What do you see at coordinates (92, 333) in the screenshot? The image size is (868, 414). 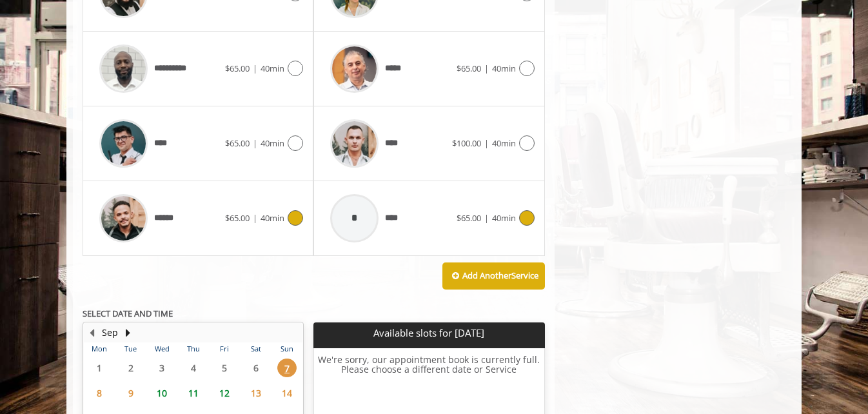 I see `button: Previous Month` at bounding box center [92, 333].